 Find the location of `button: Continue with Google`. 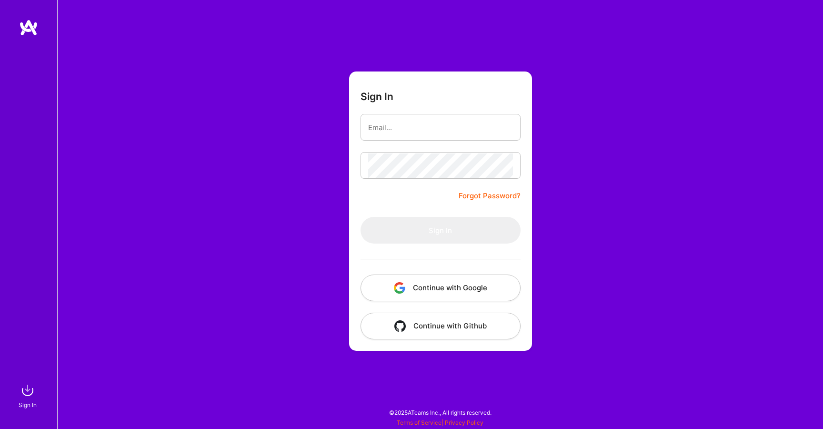

button: Continue with Google is located at coordinates (441, 288).